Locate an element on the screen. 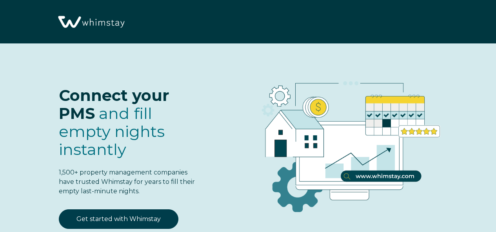  img: Whimstay Logo-02 1 is located at coordinates (90, 22).